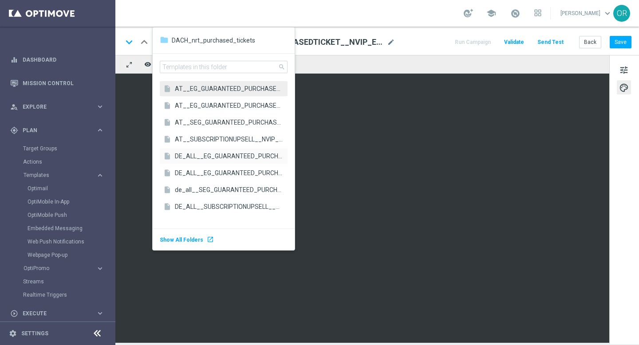 This screenshot has width=639, height=345. I want to click on div: Explore, so click(53, 107).